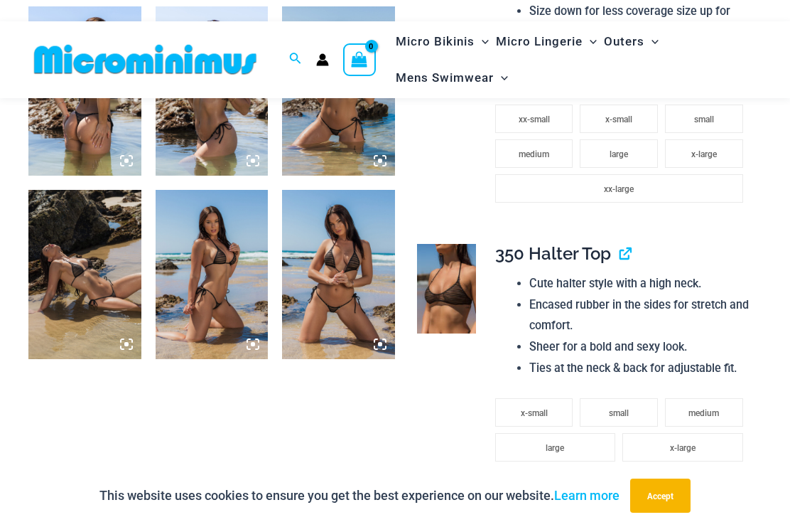 This screenshot has width=790, height=527. What do you see at coordinates (360, 60) in the screenshot?
I see `a: View Shopping Cart, empty` at bounding box center [360, 60].